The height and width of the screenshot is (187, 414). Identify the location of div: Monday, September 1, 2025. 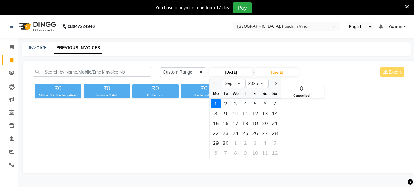
(216, 103).